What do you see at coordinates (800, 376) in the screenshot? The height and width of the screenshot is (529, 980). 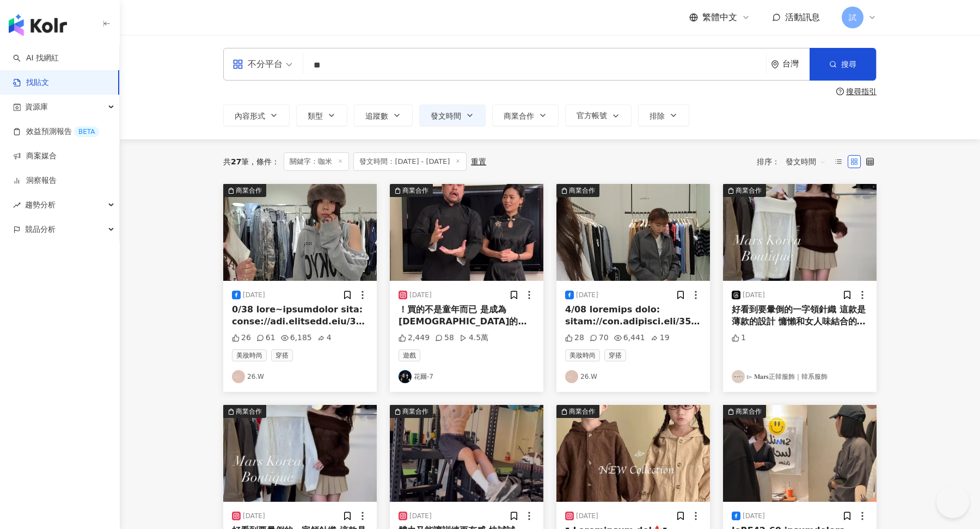 I see `a: KOL Avatar▻ 𝐌𝐚𝐫𝐬正韓服飾｜韓系服飾` at bounding box center [800, 376].